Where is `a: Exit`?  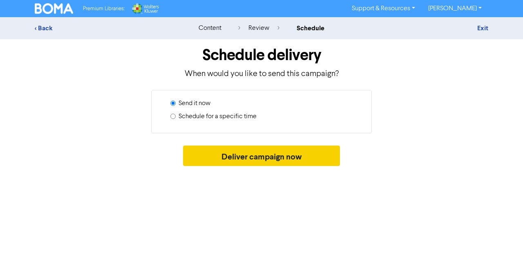
a: Exit is located at coordinates (483, 28).